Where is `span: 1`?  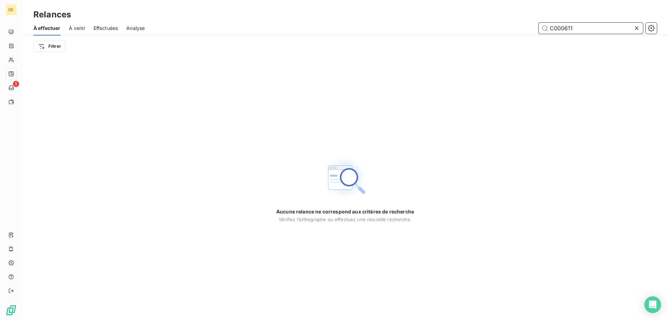 span: 1 is located at coordinates (16, 84).